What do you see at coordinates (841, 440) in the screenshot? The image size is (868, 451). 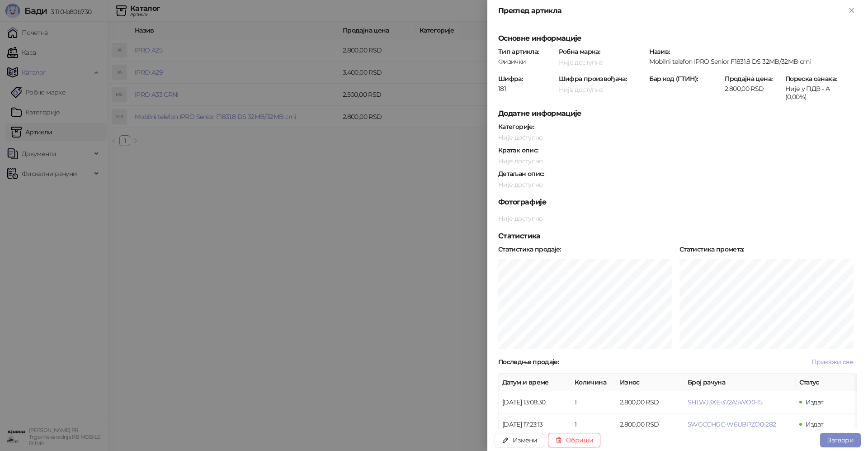 I see `button: Затвори` at bounding box center [841, 440].